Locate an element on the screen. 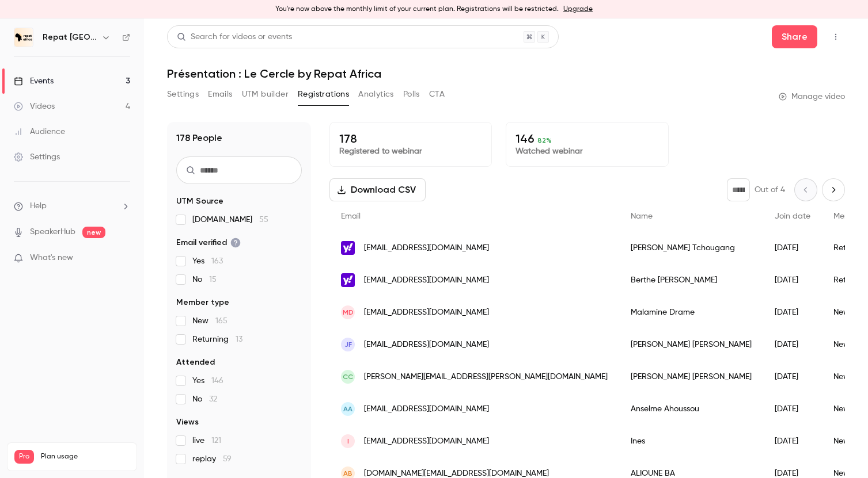 This screenshot has width=868, height=478. div: Videos is located at coordinates (34, 106).